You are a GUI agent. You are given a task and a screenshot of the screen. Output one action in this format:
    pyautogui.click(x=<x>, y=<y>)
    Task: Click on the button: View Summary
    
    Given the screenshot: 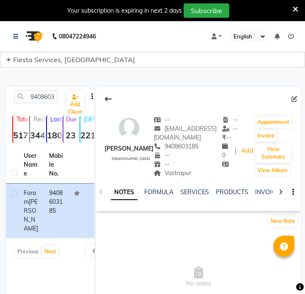 What is the action you would take?
    pyautogui.click(x=273, y=153)
    